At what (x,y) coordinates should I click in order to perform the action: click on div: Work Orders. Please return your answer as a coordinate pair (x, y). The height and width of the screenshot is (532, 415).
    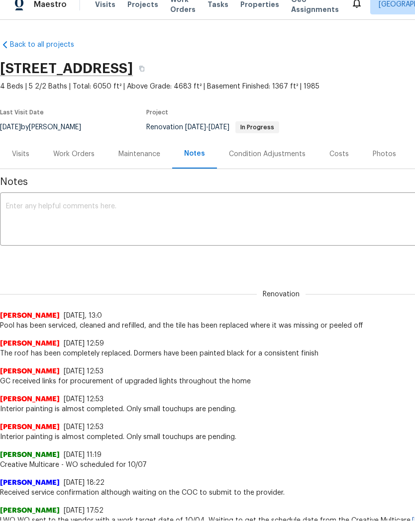
    Looking at the image, I should click on (74, 154).